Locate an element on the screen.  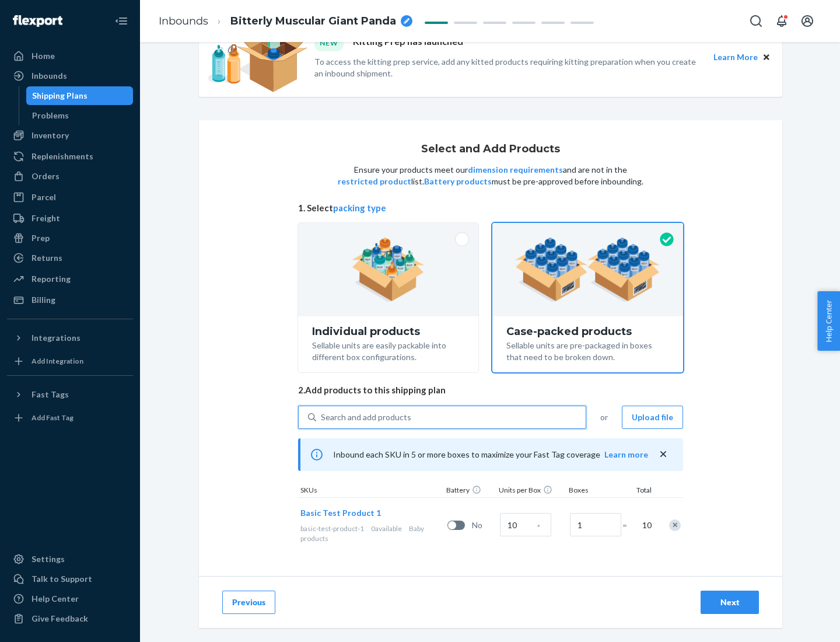
a: Parcel is located at coordinates (70, 198).